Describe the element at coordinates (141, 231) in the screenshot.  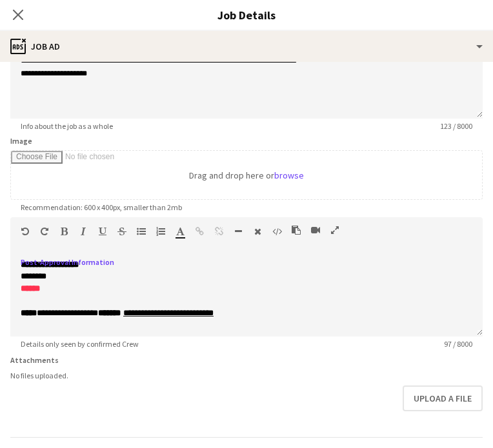
I see `button: Unordered List` at that location.